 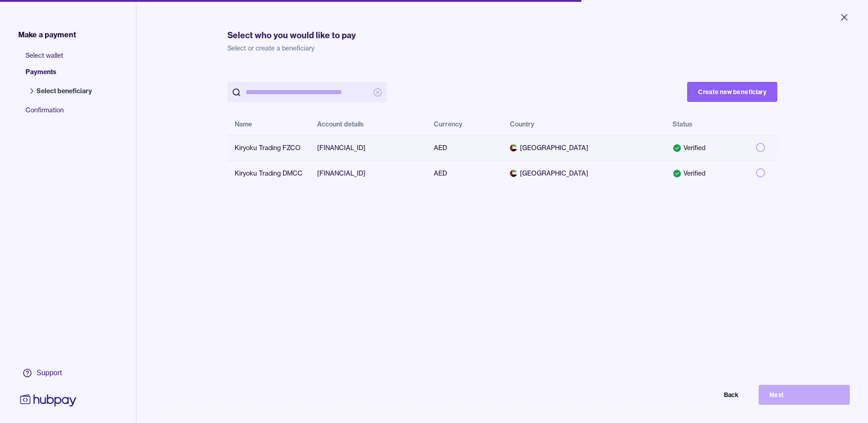 I want to click on span: Payments, so click(x=63, y=75).